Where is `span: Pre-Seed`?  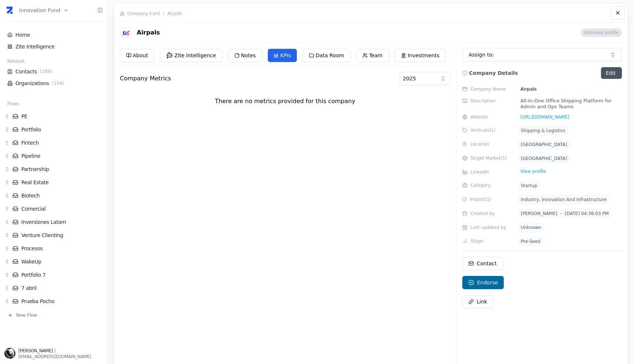 span: Pre-Seed is located at coordinates (531, 241).